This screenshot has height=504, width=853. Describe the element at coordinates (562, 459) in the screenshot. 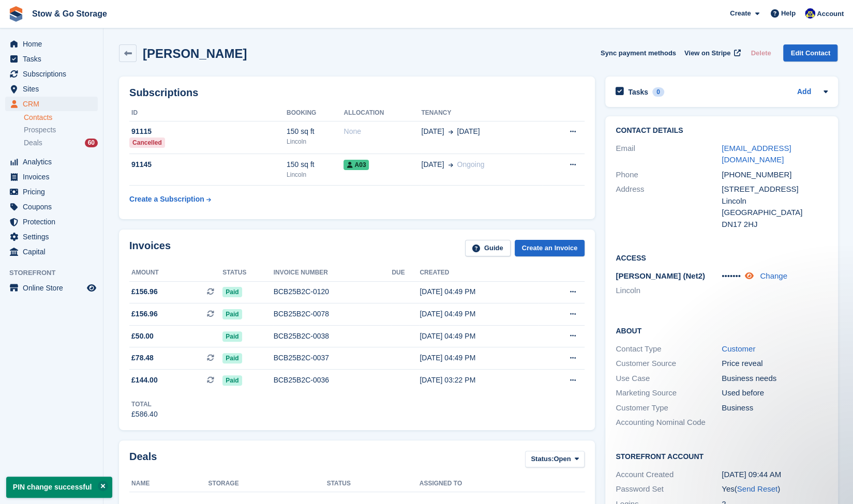

I see `span: Open` at that location.